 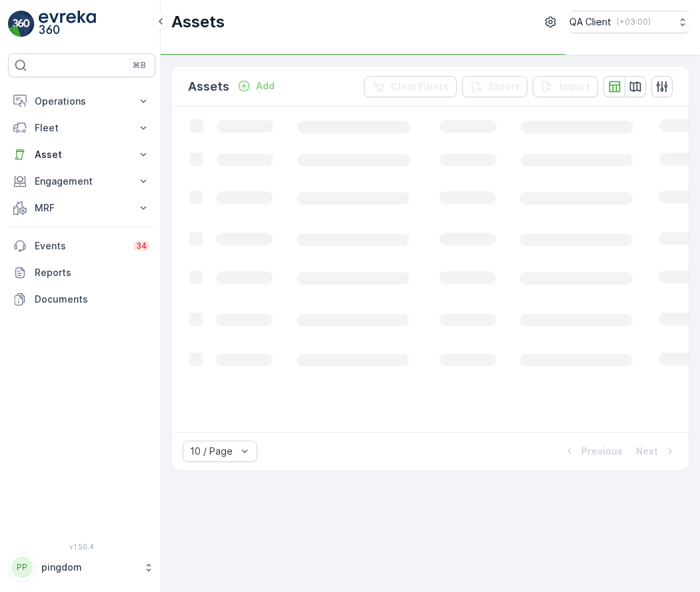 What do you see at coordinates (82, 154) in the screenshot?
I see `p: Asset` at bounding box center [82, 154].